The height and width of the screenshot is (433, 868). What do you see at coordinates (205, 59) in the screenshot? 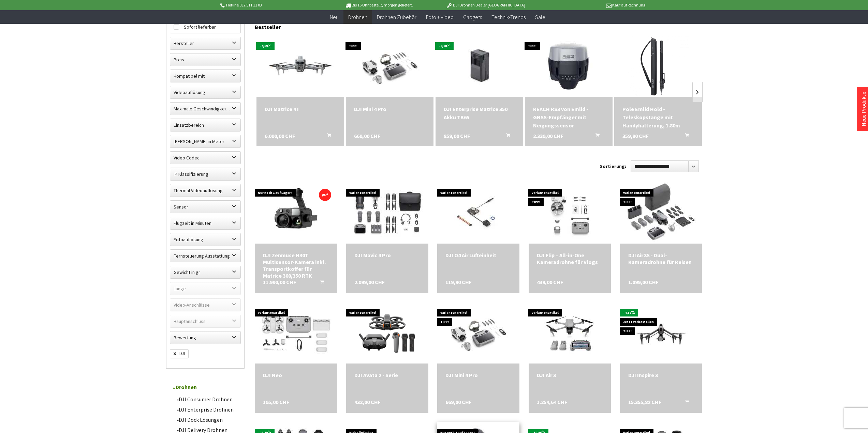
I see `label: Preis` at bounding box center [205, 59].